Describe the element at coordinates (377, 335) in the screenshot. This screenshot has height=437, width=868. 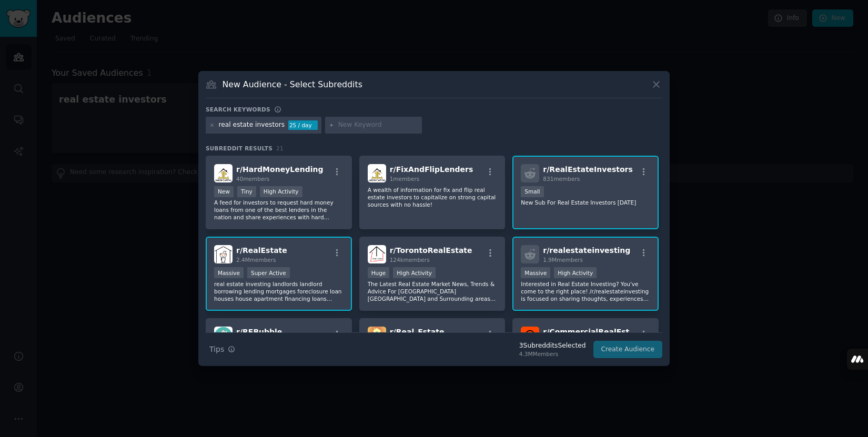
I see `img: Real_Estate` at that location.